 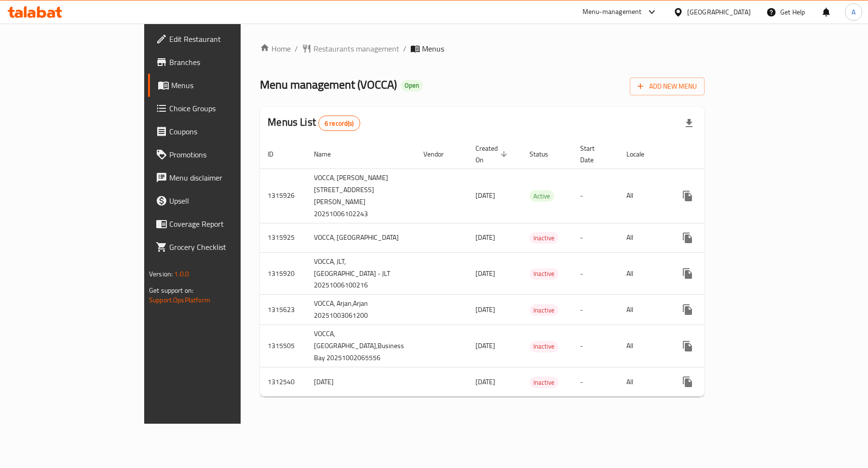 I want to click on button: Add New Menu, so click(x=667, y=86).